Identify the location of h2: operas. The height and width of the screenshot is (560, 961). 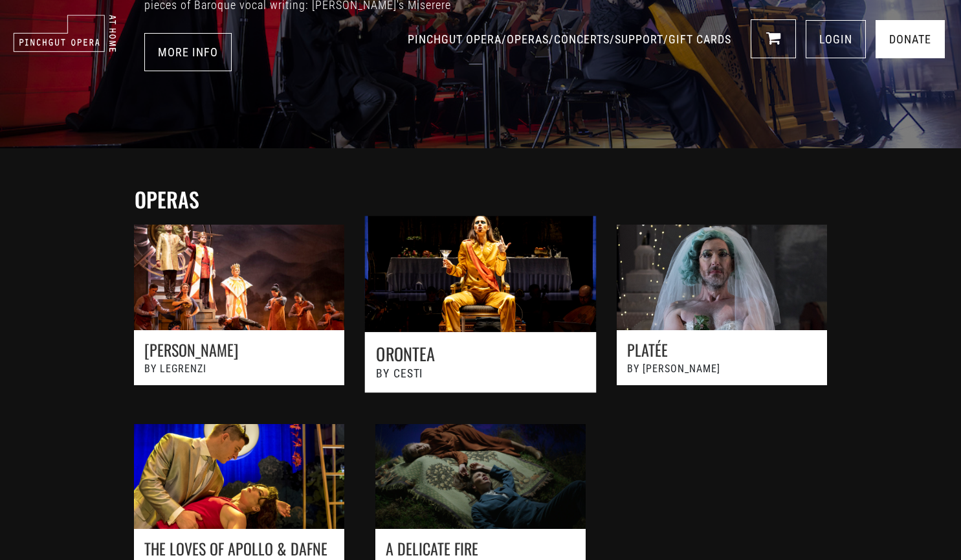
(484, 199).